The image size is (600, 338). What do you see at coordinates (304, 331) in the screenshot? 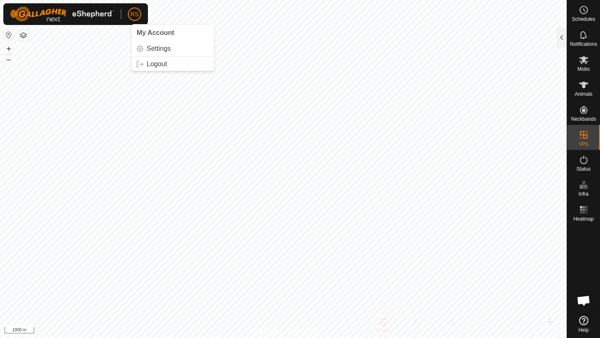
I see `a: Contact Us` at bounding box center [304, 331].